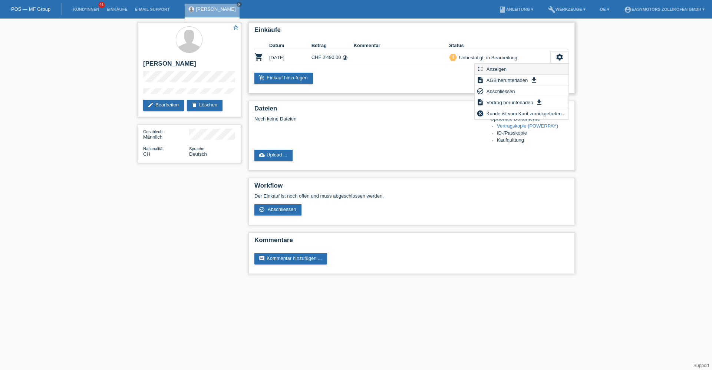  Describe the element at coordinates (566, 9) in the screenshot. I see `a: buildWerkzeuge ▾` at that location.